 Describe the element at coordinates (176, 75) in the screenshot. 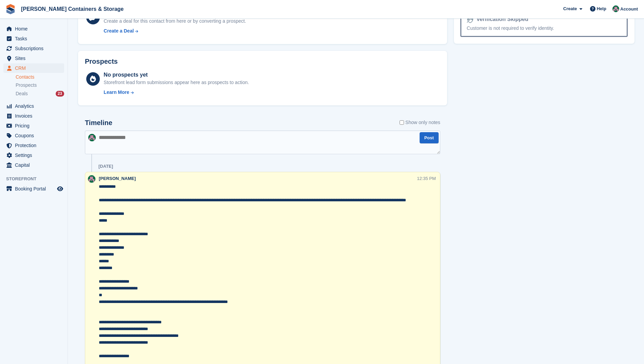

I see `div: No prospects yet` at that location.